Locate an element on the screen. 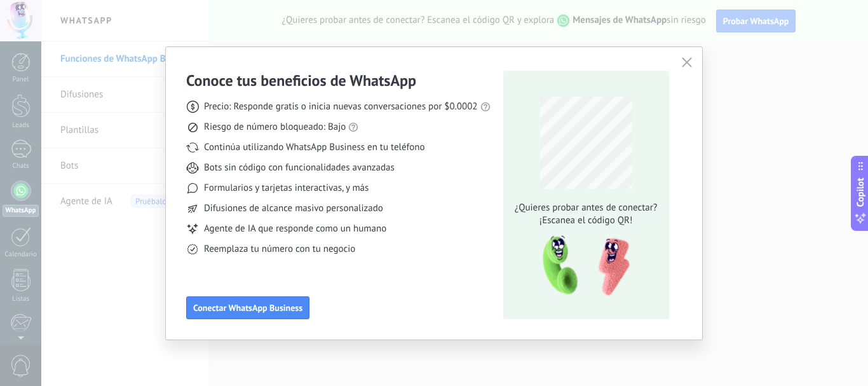 Image resolution: width=868 pixels, height=386 pixels. span: Continúa utilizando WhatsApp Business en tu teléfono is located at coordinates (314, 148).